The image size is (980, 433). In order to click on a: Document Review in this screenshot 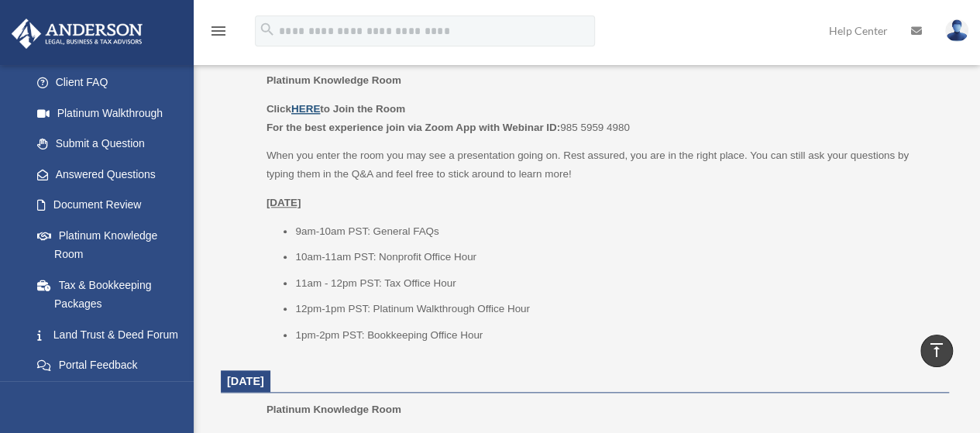, I will do `click(113, 205)`.